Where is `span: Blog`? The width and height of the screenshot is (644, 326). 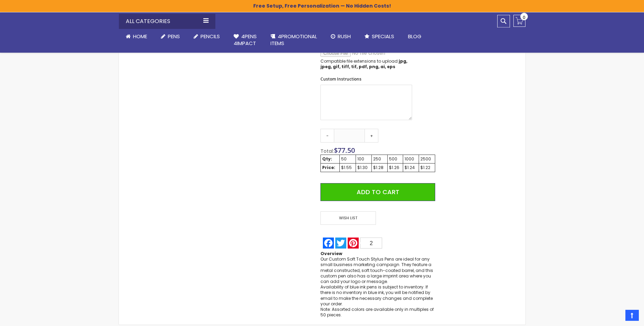 span: Blog is located at coordinates (415, 37).